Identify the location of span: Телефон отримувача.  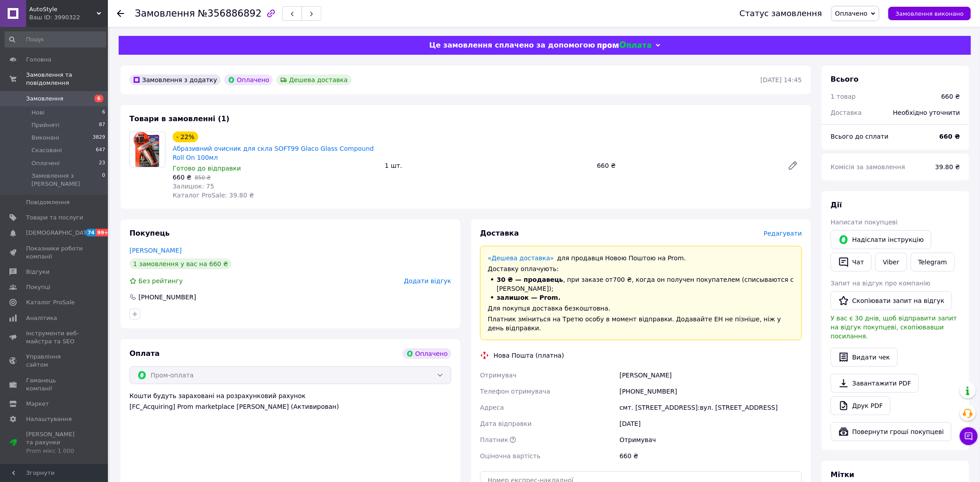
(515, 391).